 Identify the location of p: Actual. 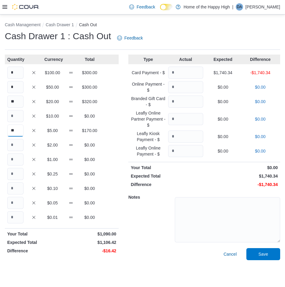
(186, 59).